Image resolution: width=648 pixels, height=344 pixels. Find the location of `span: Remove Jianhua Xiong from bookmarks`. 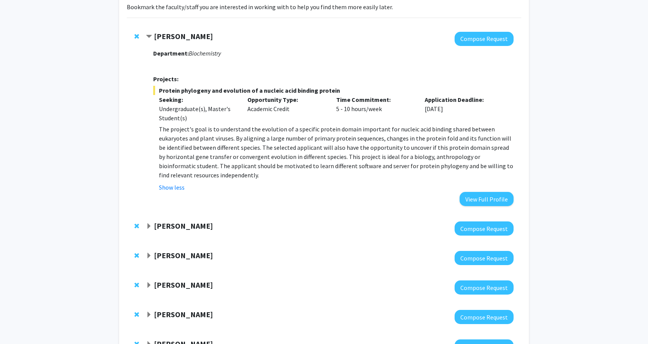

span: Remove Jianhua Xiong from bookmarks is located at coordinates (137, 255).